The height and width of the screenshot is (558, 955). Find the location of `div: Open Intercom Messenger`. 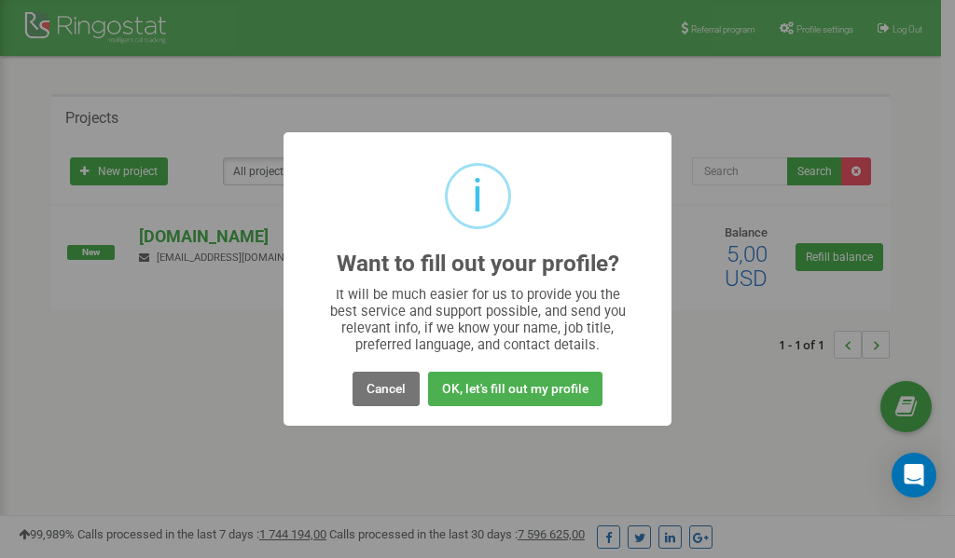

div: Open Intercom Messenger is located at coordinates (914, 475).